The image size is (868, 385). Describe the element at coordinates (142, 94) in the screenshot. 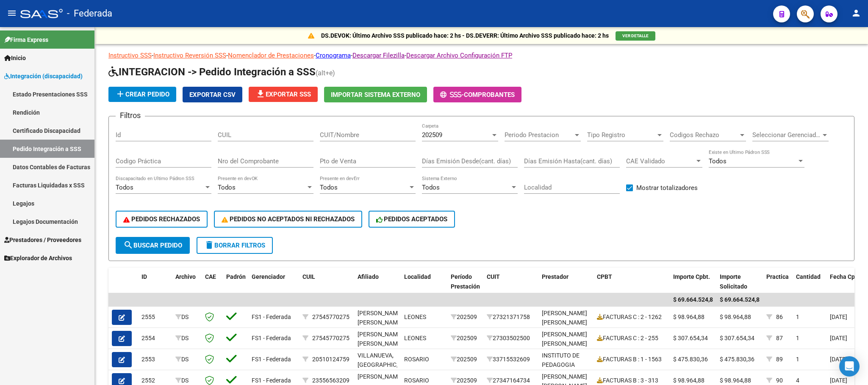

I see `button: Crear Pedido` at that location.